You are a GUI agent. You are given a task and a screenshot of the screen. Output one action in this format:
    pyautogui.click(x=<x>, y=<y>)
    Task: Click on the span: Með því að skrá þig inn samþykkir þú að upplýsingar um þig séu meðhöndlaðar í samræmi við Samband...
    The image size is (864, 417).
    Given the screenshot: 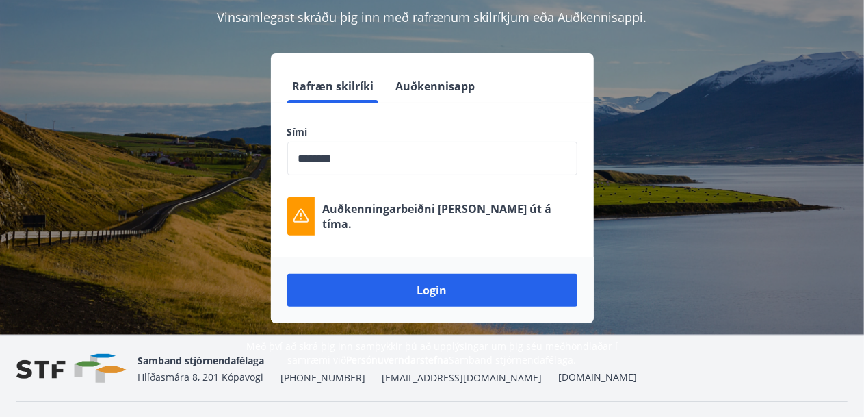 What is the action you would take?
    pyautogui.click(x=432, y=352)
    